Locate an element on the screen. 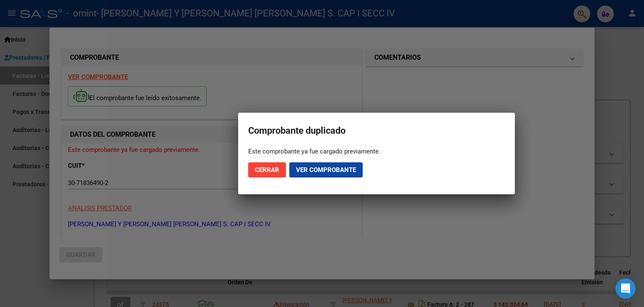 This screenshot has width=644, height=307. span: Cerrar is located at coordinates (267, 169).